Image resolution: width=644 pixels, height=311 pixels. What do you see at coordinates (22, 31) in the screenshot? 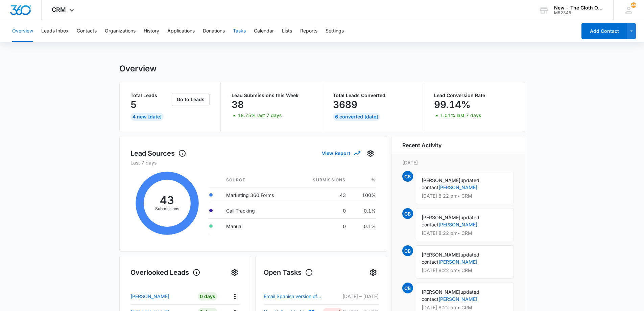
I see `button: Overview` at bounding box center [22, 31].